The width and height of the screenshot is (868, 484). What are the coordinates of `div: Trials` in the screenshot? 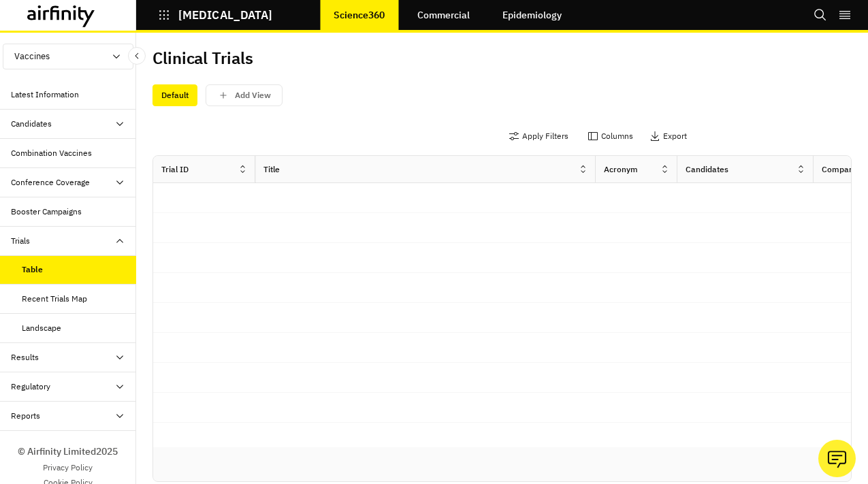 It's located at (20, 241).